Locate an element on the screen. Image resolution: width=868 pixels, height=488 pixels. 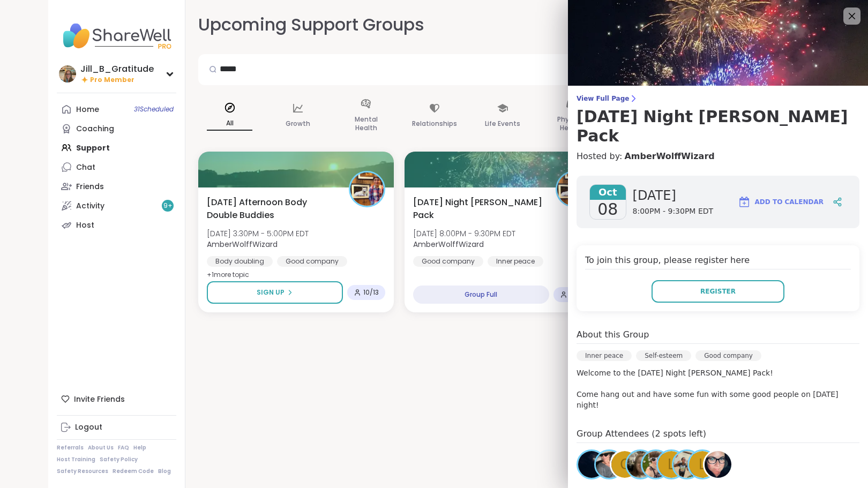
span: C is located at coordinates (624, 465).